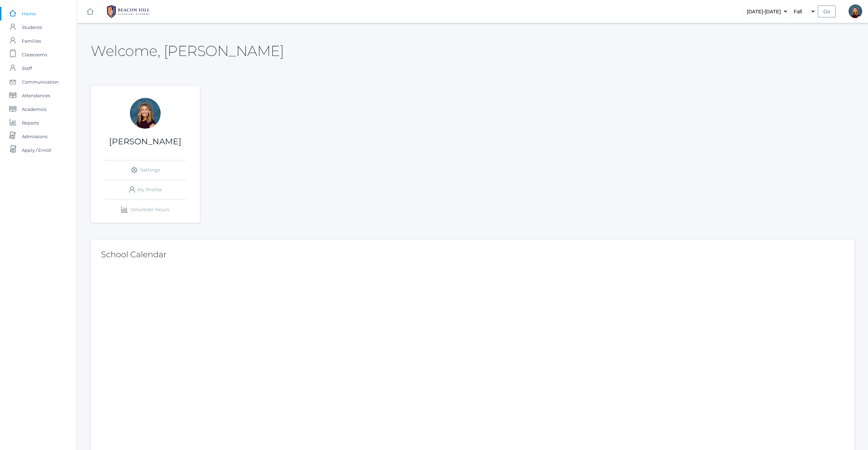 The height and width of the screenshot is (450, 868). What do you see at coordinates (31, 41) in the screenshot?
I see `span: Families` at bounding box center [31, 41].